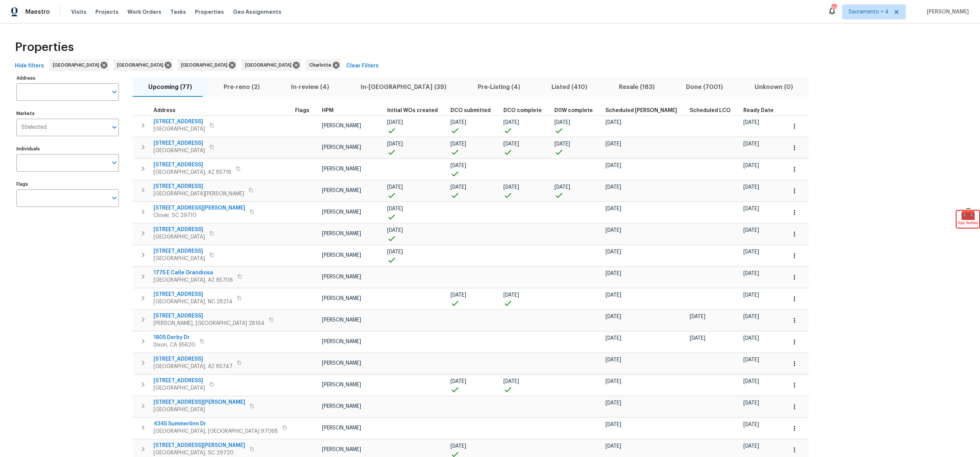 The width and height of the screenshot is (980, 457). I want to click on label: Flags, so click(68, 184).